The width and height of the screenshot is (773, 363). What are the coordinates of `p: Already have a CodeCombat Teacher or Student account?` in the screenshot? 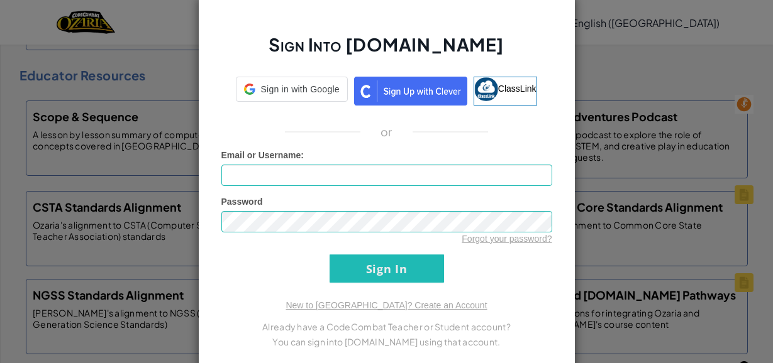 It's located at (387, 327).